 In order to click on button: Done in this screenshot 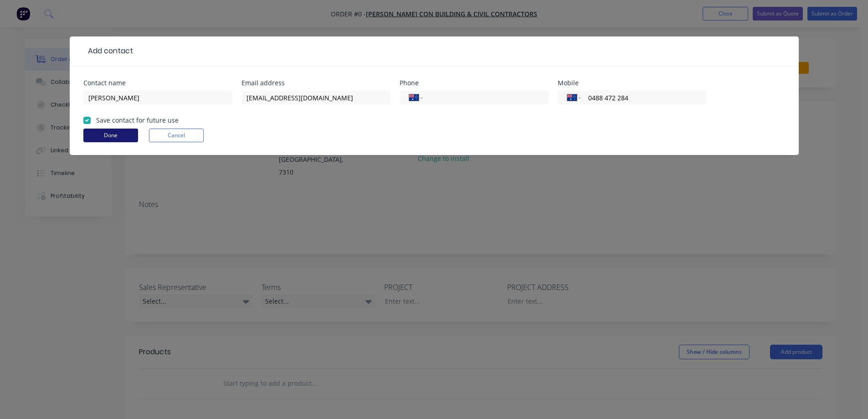, I will do `click(111, 135)`.